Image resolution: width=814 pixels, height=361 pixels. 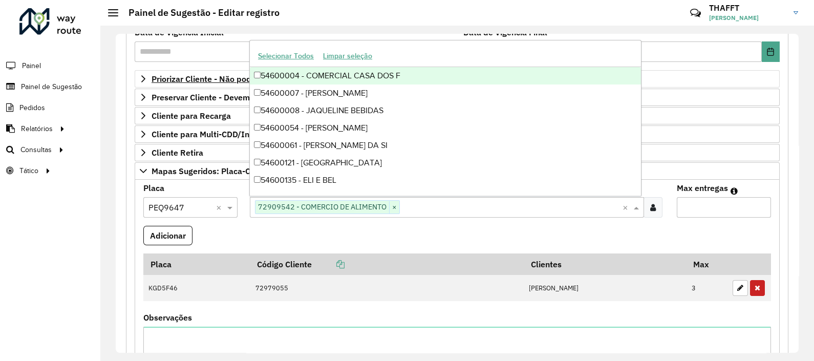 I want to click on ng-dropdown-panel: Options list, so click(x=445, y=118).